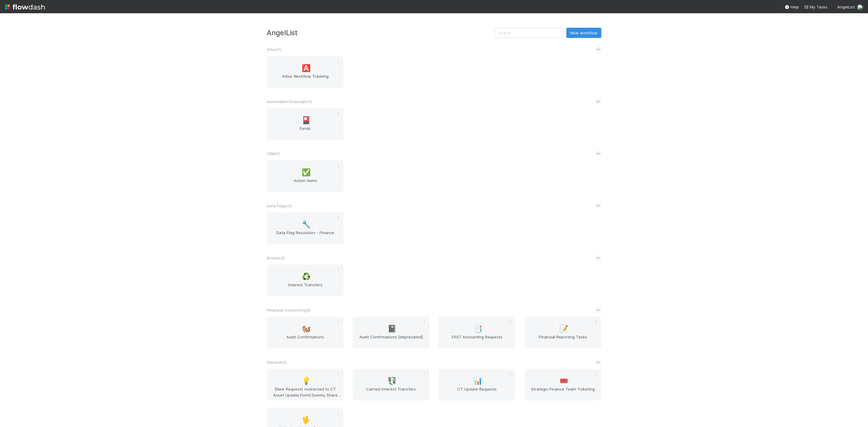  Describe the element at coordinates (391, 392) in the screenshot. I see `span: Carried Interest Transfers` at that location.